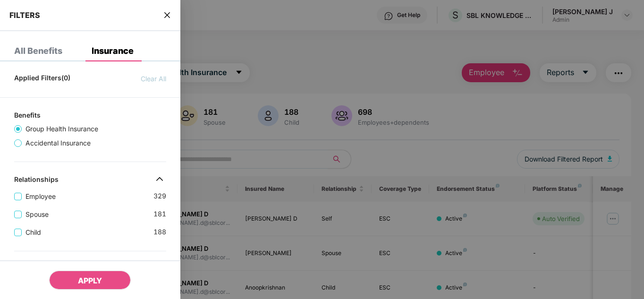  I want to click on span: 188, so click(159, 232).